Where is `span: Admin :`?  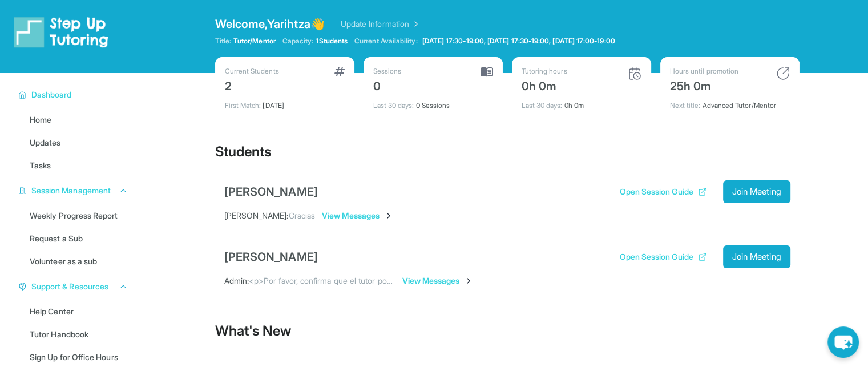
span: Admin : is located at coordinates (236, 281).